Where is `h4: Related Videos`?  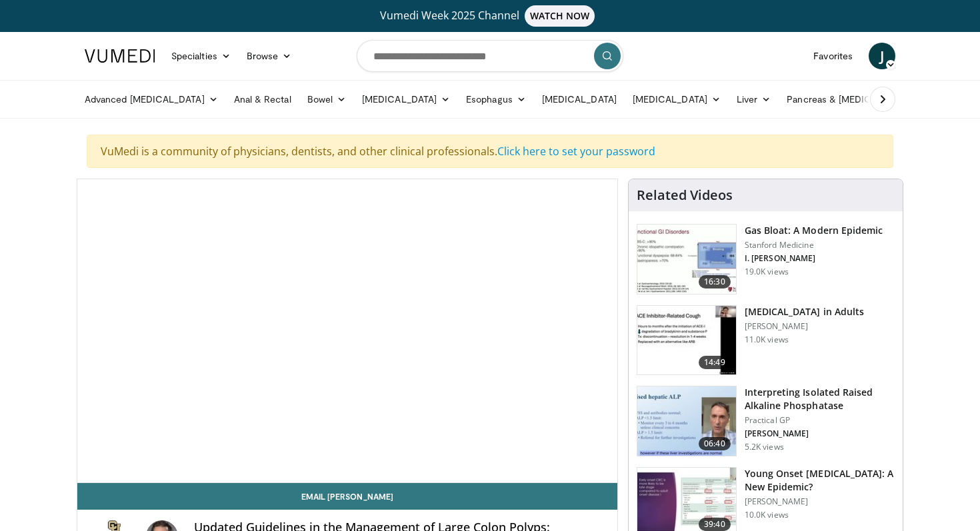 h4: Related Videos is located at coordinates (684, 195).